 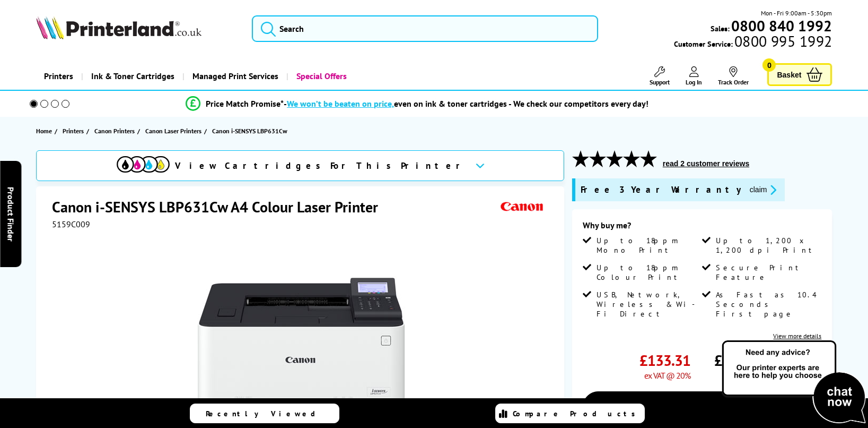 I want to click on a: Canon i-SENSYS LBP631Cw, so click(x=251, y=130).